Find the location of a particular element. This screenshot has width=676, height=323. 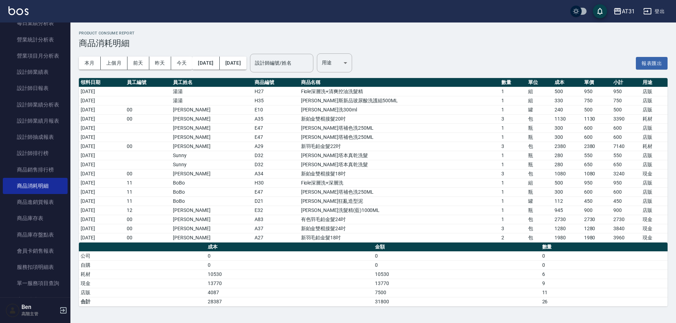

td: 3960 is located at coordinates (626, 238).